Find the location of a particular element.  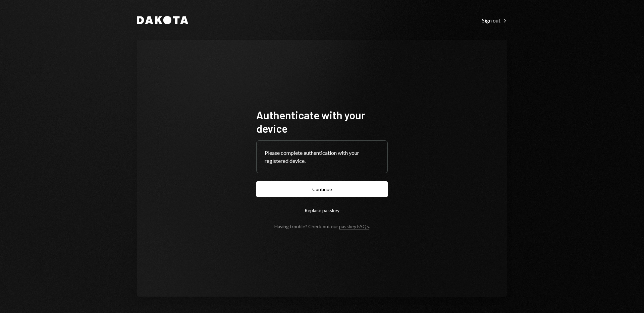

button: Replace passkey is located at coordinates (322, 210).